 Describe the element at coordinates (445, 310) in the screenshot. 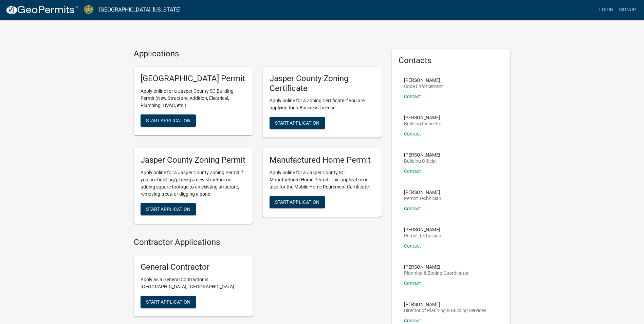

I see `p: Director of Planning & Building Services` at that location.